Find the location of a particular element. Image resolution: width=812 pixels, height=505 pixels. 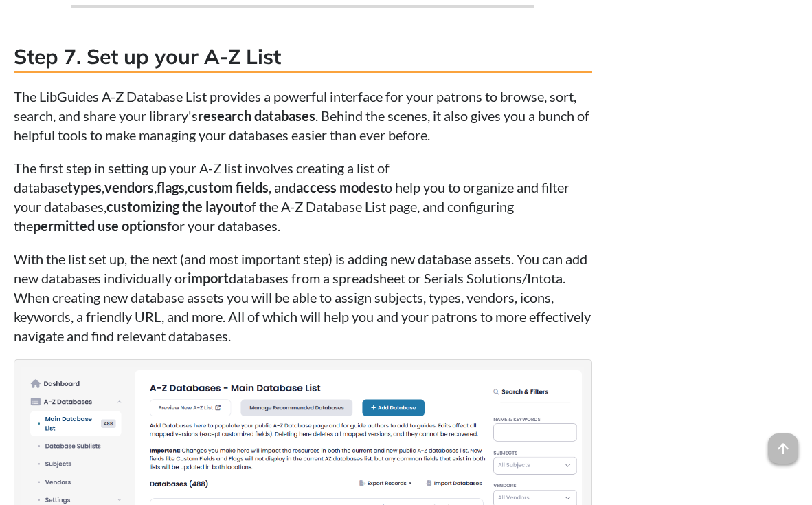

a: arrow_upward is located at coordinates (783, 443).